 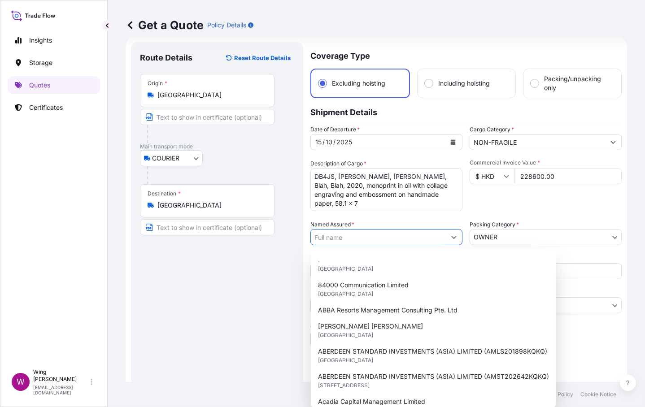 What do you see at coordinates (21, 382) in the screenshot?
I see `span: W` at bounding box center [21, 382].